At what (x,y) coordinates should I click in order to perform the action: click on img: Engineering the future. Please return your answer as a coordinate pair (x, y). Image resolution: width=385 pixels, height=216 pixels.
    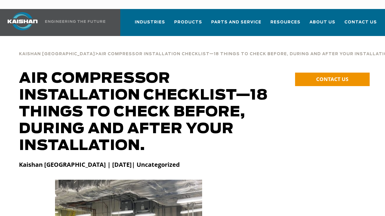
    Looking at the image, I should click on (75, 21).